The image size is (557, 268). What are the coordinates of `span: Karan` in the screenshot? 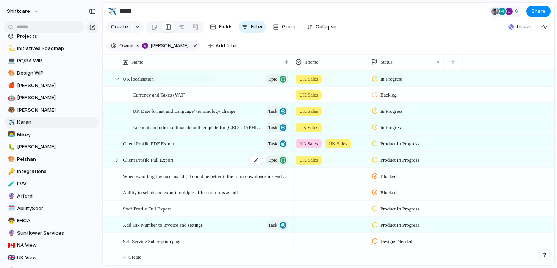 It's located at (57, 122).